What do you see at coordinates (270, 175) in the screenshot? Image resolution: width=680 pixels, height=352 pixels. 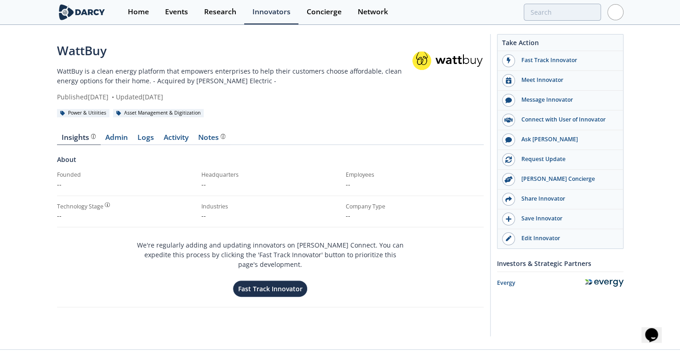 I see `div: Headquarters` at bounding box center [270, 175].